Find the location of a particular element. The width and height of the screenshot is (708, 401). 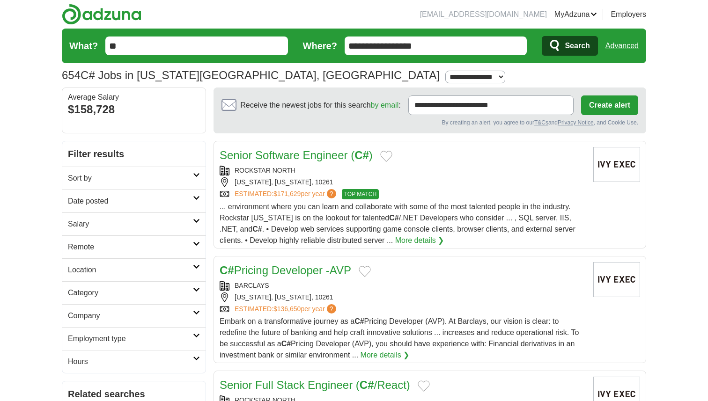

a: Category is located at coordinates (134, 292).